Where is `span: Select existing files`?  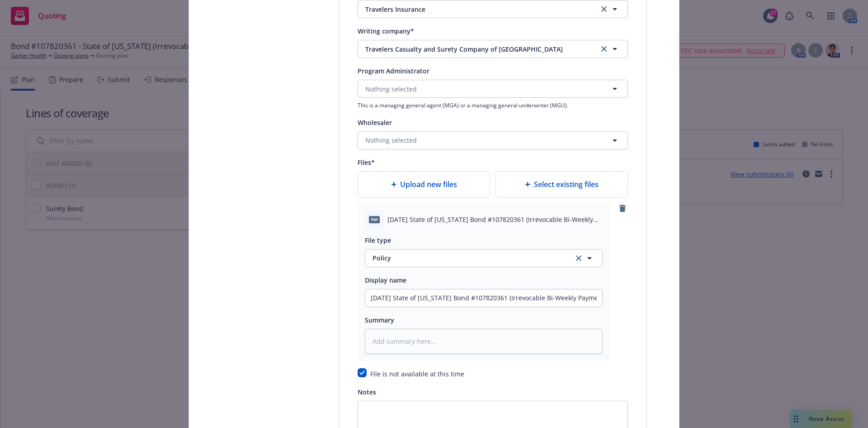
span: Select existing files is located at coordinates (567, 185).